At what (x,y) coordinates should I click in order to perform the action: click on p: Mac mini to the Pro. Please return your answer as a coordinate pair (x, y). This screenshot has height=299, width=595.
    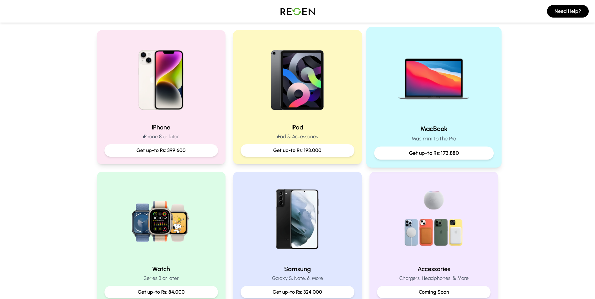
    Looking at the image, I should click on (434, 139).